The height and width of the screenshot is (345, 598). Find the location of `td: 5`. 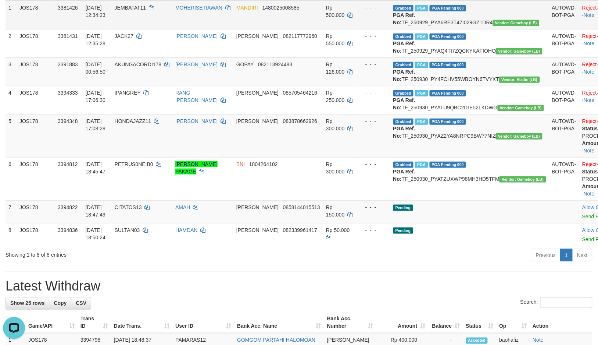

td: 5 is located at coordinates (11, 135).